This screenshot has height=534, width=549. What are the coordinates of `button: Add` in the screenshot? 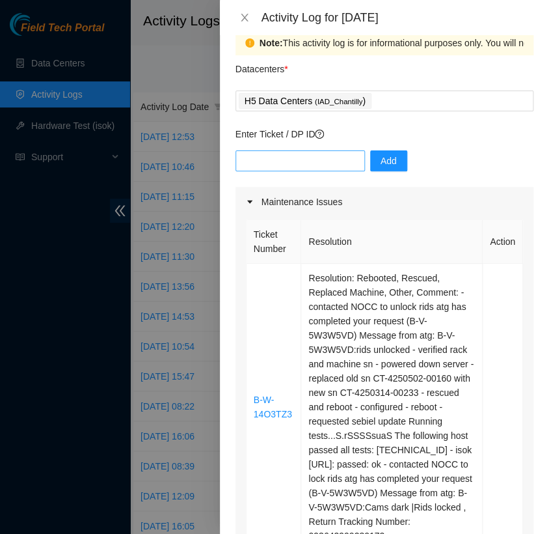 It's located at (389, 161).